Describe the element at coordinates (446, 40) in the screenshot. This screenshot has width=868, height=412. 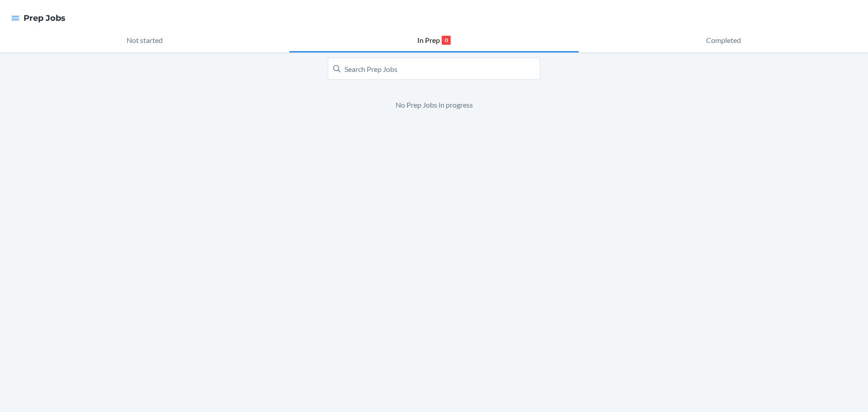
I see `p: 0` at that location.